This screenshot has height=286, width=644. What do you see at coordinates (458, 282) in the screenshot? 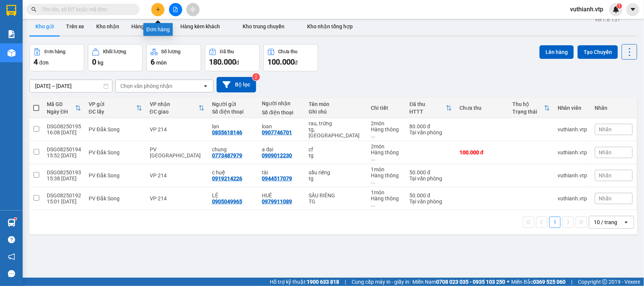
I see `span: Miền Nam` at bounding box center [458, 282].